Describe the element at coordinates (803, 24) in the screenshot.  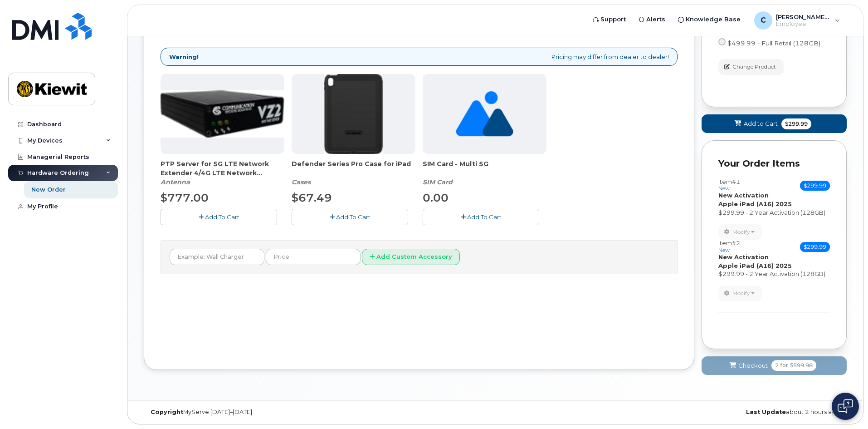
I see `span: Employee` at that location.